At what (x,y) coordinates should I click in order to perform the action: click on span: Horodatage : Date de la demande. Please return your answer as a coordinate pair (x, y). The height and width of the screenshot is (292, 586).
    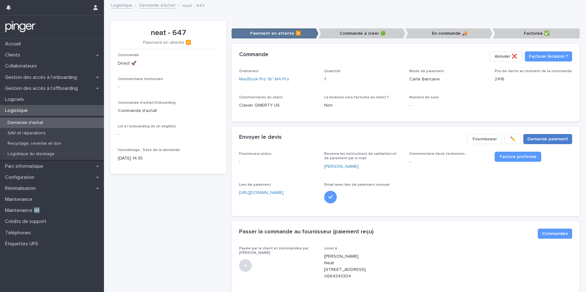
    Looking at the image, I should click on (149, 150).